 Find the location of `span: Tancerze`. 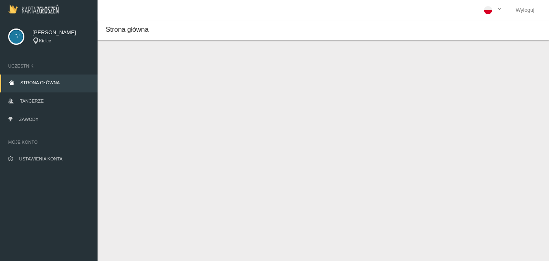

span: Tancerze is located at coordinates (32, 101).